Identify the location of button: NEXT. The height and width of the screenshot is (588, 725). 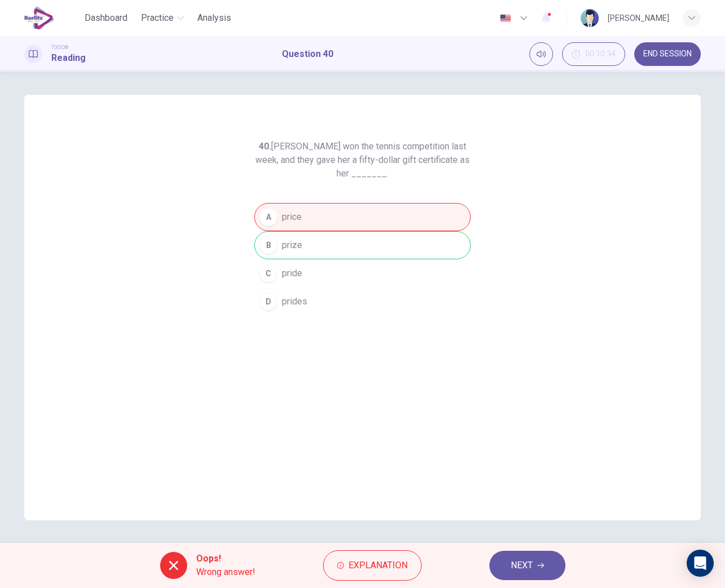
(527, 566).